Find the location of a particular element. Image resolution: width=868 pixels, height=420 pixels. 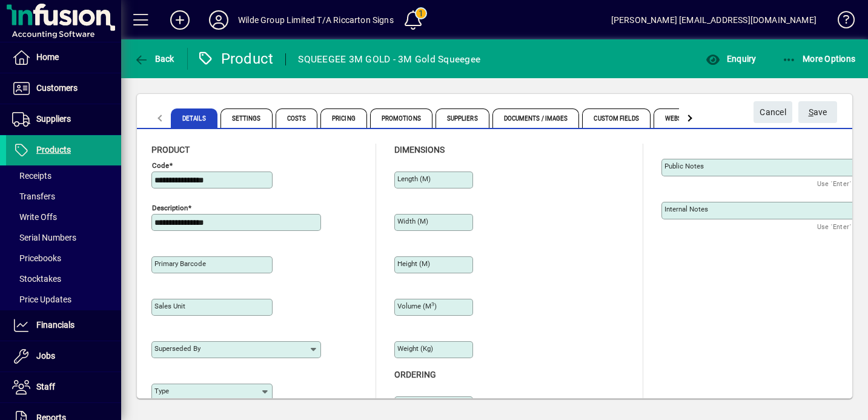

mat-label: Type is located at coordinates (162, 391).